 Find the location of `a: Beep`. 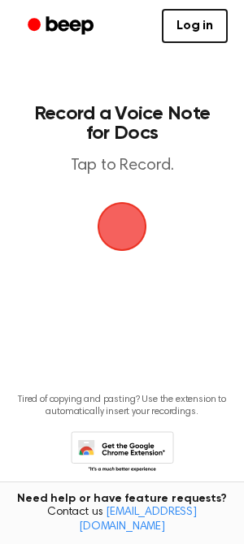

a: Beep is located at coordinates (62, 26).